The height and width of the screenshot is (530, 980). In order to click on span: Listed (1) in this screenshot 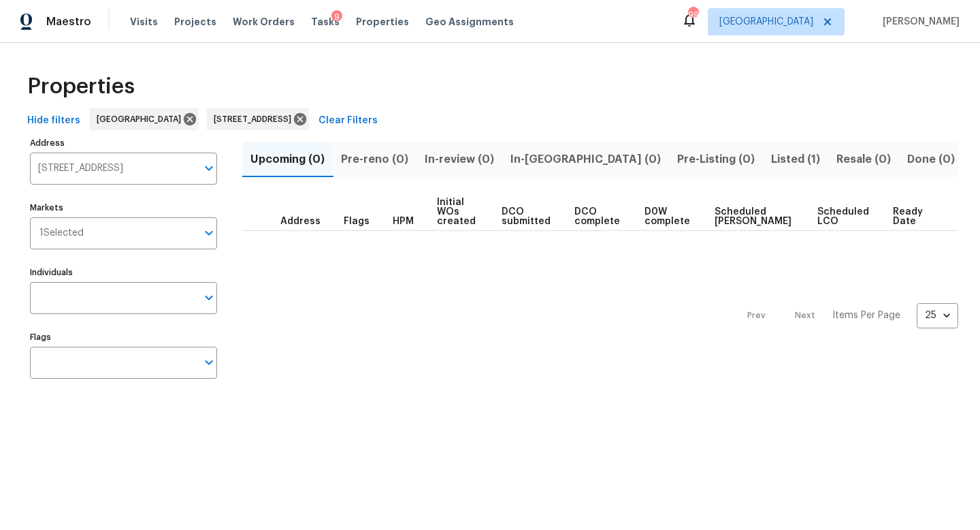, I will do `click(796, 159)`.